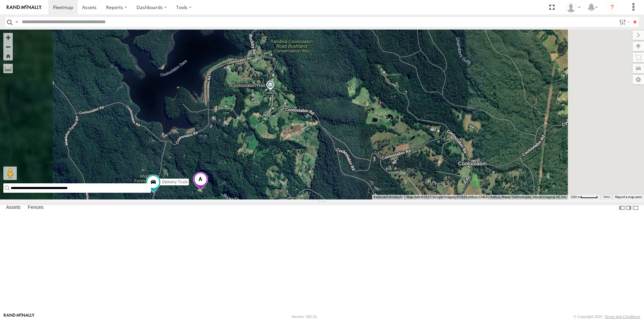  What do you see at coordinates (624, 22) in the screenshot?
I see `label: Search Filter Options` at bounding box center [624, 22].